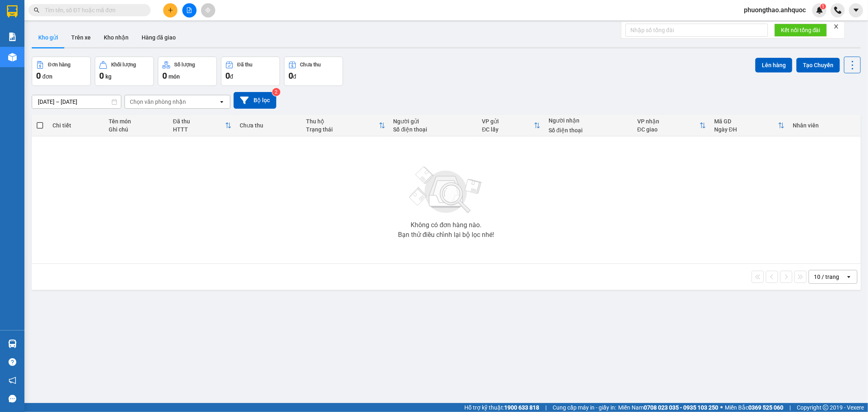  I want to click on span: aim, so click(208, 11).